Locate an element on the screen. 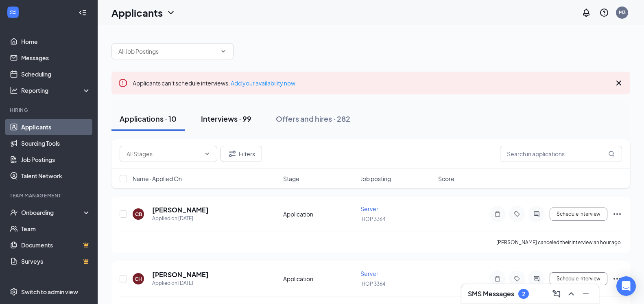 The width and height of the screenshot is (644, 304). span: Stage is located at coordinates (291, 179).